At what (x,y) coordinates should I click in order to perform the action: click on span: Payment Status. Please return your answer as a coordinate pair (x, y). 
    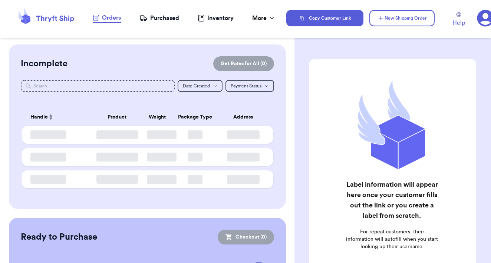
    Looking at the image, I should click on (246, 86).